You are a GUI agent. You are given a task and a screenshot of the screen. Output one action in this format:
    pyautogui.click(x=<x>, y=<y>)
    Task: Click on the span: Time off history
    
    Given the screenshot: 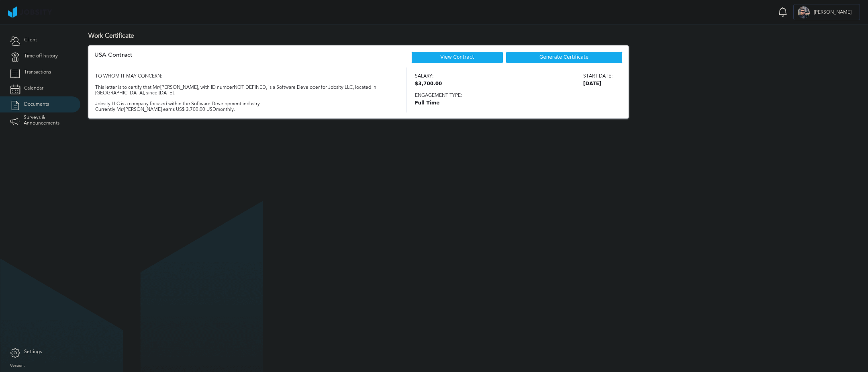 What is the action you would take?
    pyautogui.click(x=41, y=56)
    